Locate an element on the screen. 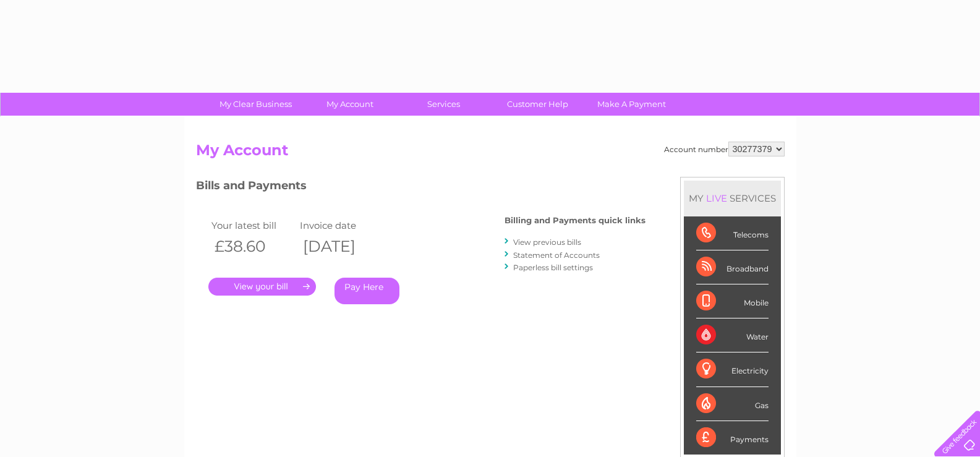  a: Make A Payment is located at coordinates (631, 104).